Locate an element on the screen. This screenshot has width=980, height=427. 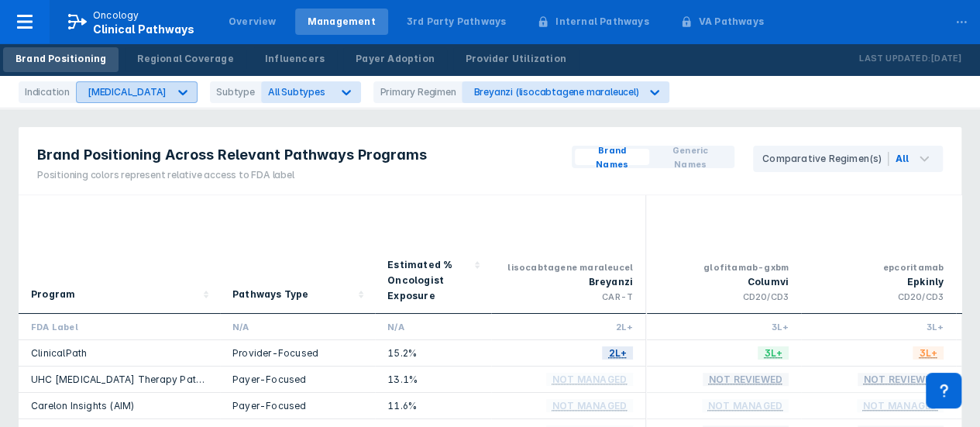
div: Influencers is located at coordinates (294, 58).